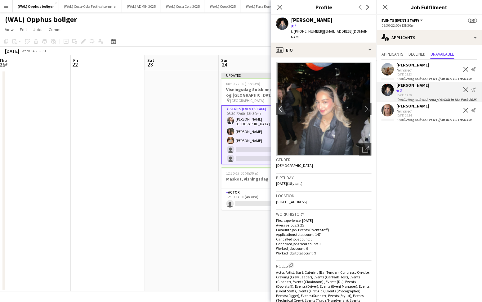 Image resolution: width=482 pixels, height=302 pixels. I want to click on app-job-card: 12:30-17:00 (4h30m)0/1Maskot, visningsdag1 RoleActor2A0/112:30-17:00 (4h30m), so click(256, 188).